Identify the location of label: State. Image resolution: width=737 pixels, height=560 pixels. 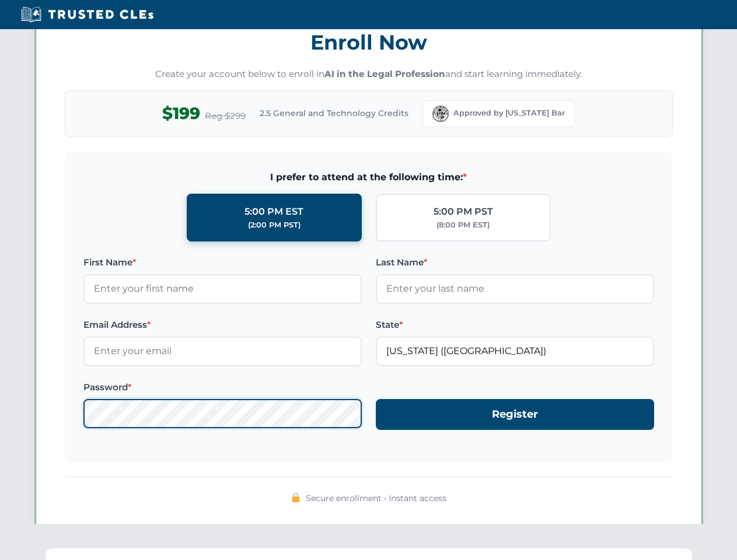
(515, 325).